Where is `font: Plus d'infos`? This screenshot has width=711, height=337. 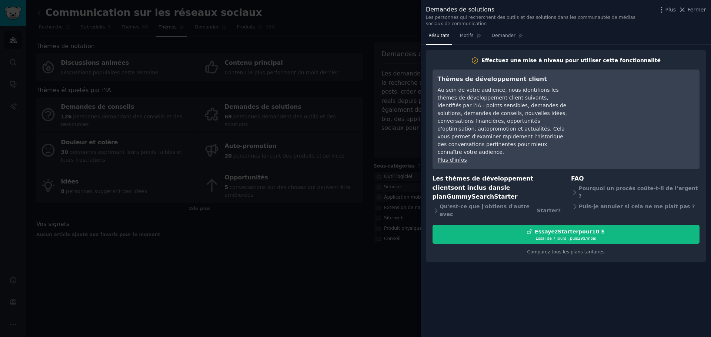 font: Plus d'infos is located at coordinates (452, 160).